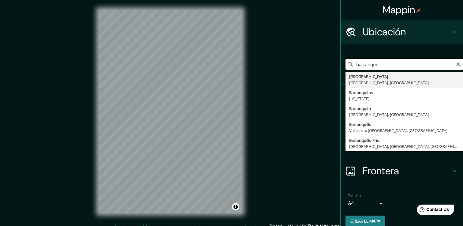 The width and height of the screenshot is (463, 226). What do you see at coordinates (458, 64) in the screenshot?
I see `button: Claro` at bounding box center [458, 64].